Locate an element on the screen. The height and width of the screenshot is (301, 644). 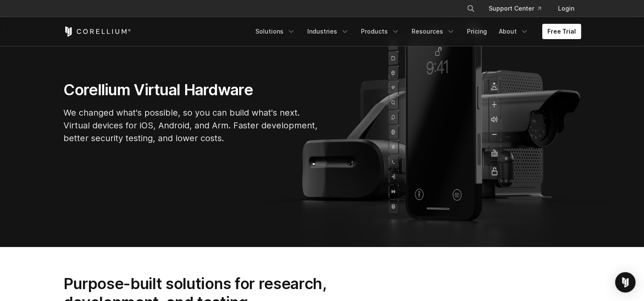
a: Corellium Home is located at coordinates (97, 31).